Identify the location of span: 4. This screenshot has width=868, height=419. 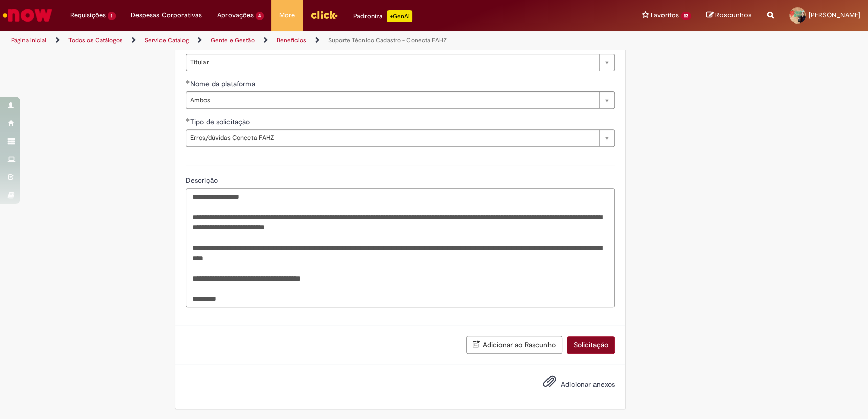
(259, 16).